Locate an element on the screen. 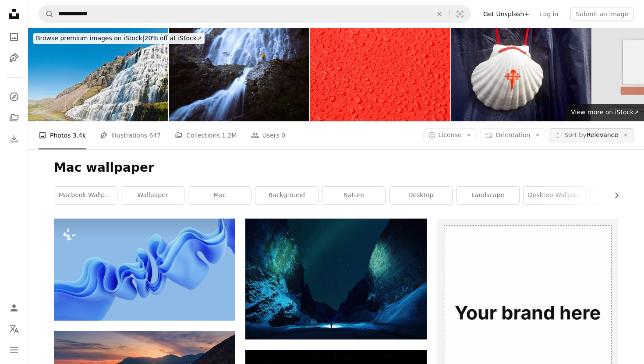 Image resolution: width=644 pixels, height=364 pixels. a: wallpaper is located at coordinates (152, 195).